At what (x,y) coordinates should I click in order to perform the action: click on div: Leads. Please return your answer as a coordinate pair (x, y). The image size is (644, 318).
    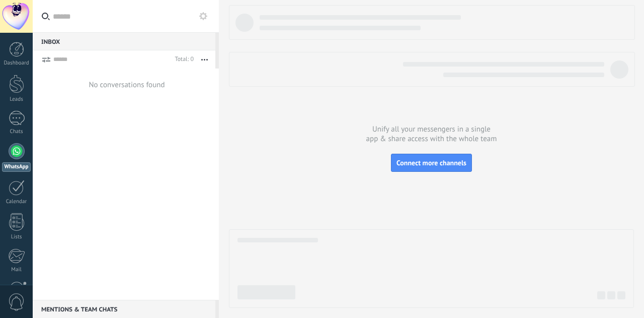
    Looking at the image, I should click on (17, 99).